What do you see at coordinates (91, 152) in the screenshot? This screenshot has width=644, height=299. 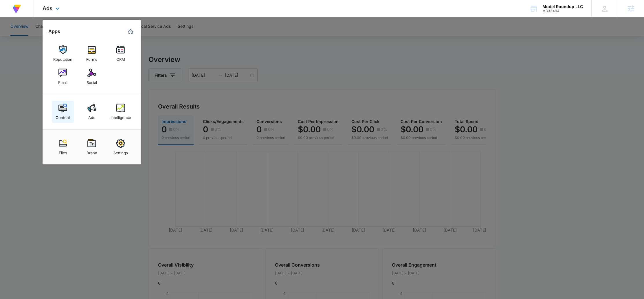 I see `div: Brand` at bounding box center [91, 152].